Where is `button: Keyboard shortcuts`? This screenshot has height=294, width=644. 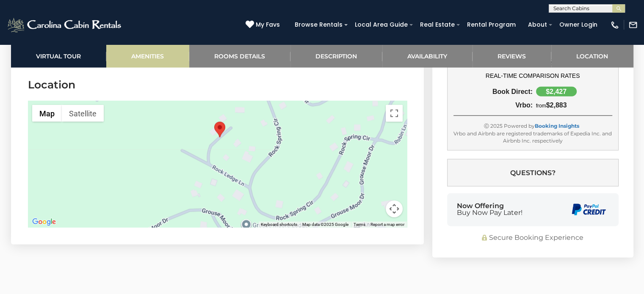
button: Keyboard shortcuts is located at coordinates (279, 225).